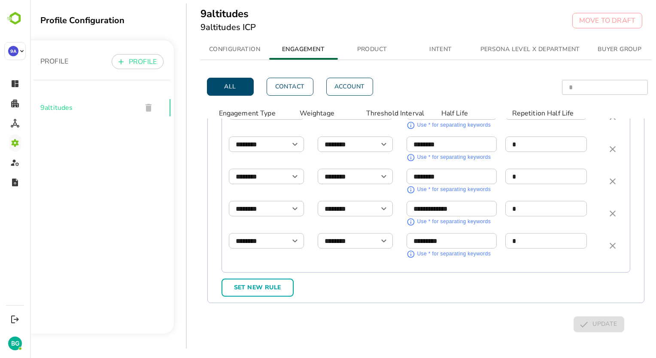 The height and width of the screenshot is (358, 656). Describe the element at coordinates (15, 319) in the screenshot. I see `button: Logout` at that location.